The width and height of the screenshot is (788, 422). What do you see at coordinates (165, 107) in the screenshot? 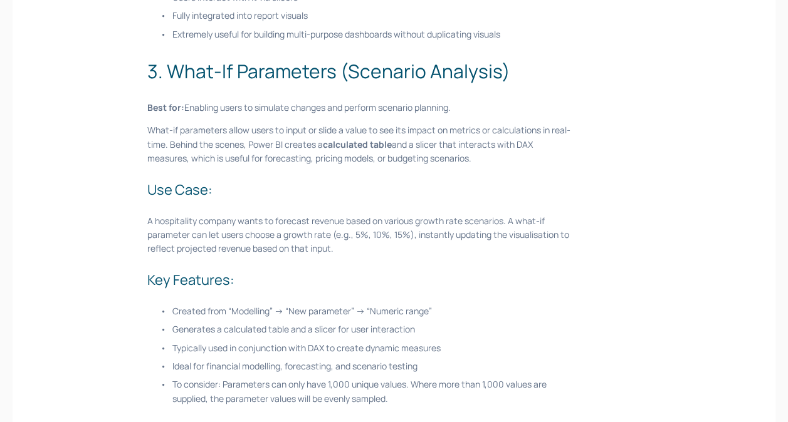
I see `strong: Best for:` at bounding box center [165, 107].